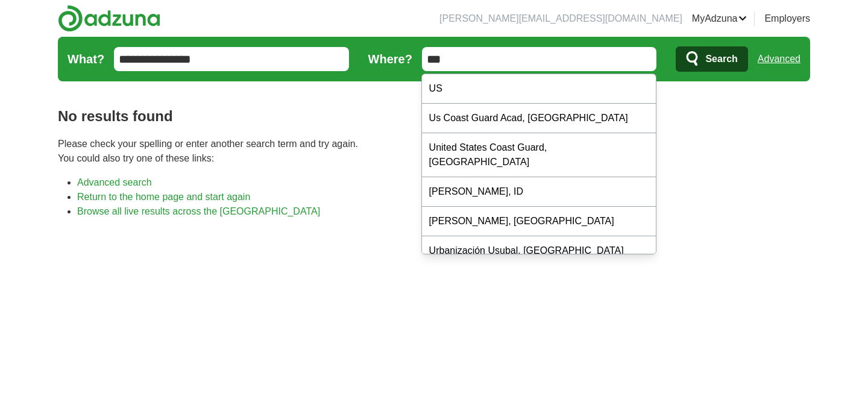 The image size is (868, 396). I want to click on a: Advanced search, so click(114, 182).